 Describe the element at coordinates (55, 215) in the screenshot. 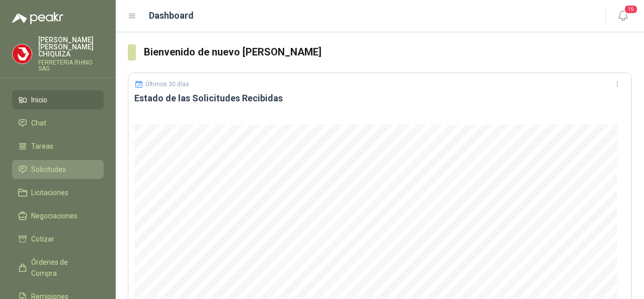

I see `span: Negociaciones` at that location.